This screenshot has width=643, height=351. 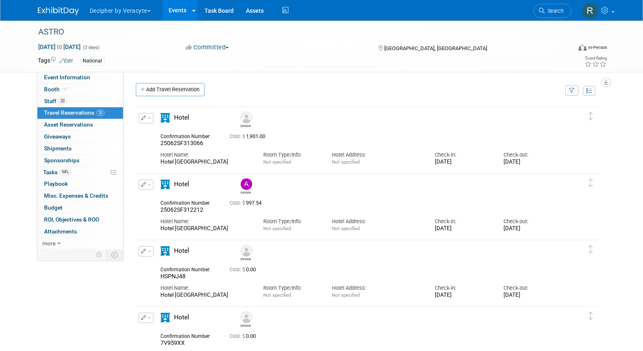 What do you see at coordinates (565, 49) in the screenshot?
I see `div: Event Format` at bounding box center [565, 49].